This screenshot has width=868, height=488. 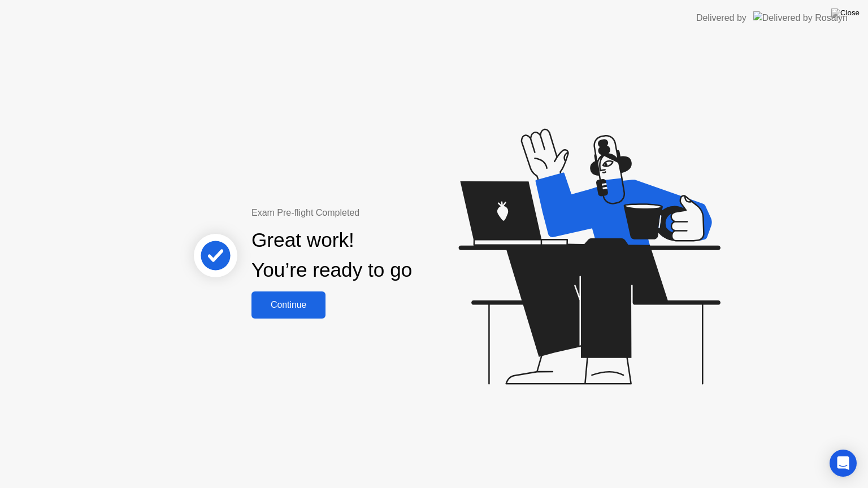 What do you see at coordinates (332, 255) in the screenshot?
I see `div: Great work! You’re ready to go` at bounding box center [332, 255].